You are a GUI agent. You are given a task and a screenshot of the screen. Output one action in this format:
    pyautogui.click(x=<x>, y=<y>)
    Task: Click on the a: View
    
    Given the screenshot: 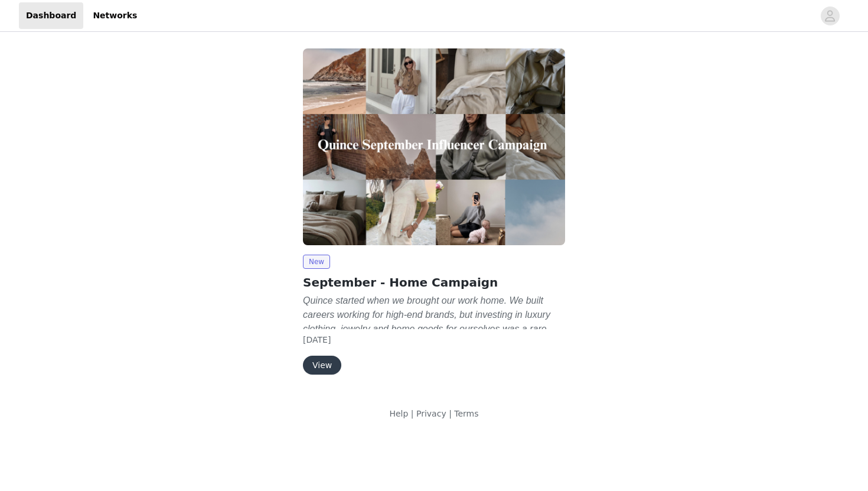 What is the action you would take?
    pyautogui.click(x=322, y=366)
    